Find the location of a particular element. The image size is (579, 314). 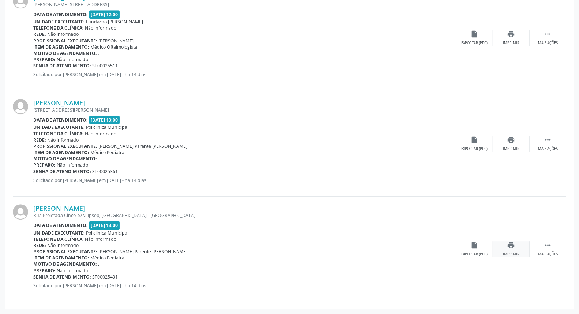

span: ST00025361 is located at coordinates (105, 171).